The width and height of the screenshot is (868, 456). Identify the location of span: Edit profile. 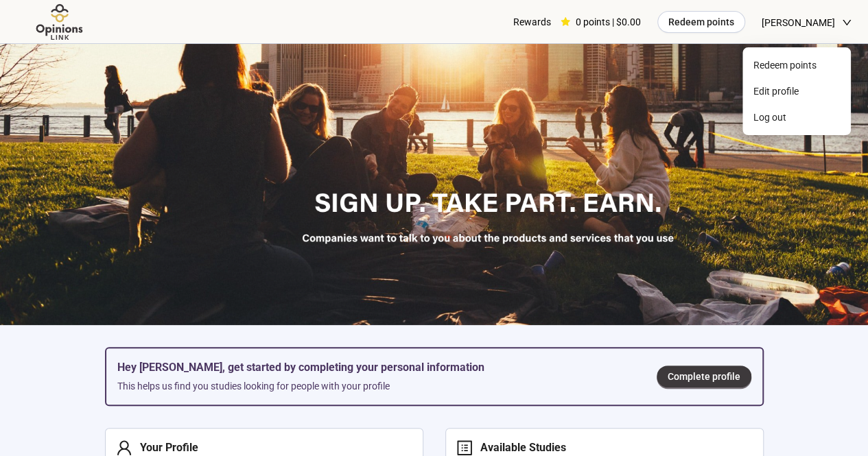
(797, 91).